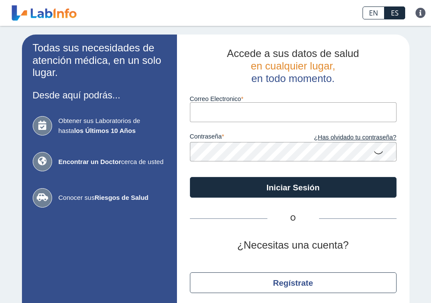  I want to click on span: Accede a sus datos de salud, so click(293, 53).